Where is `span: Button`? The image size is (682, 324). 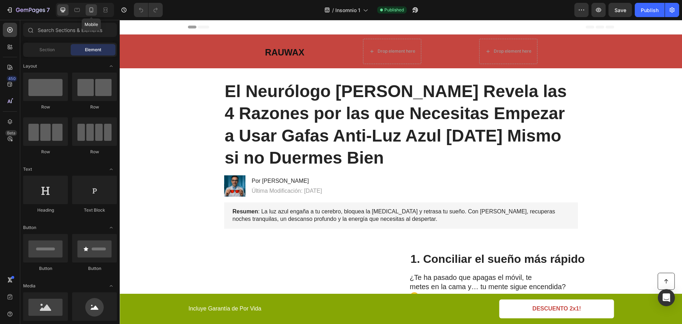 span: Button is located at coordinates (29, 227).